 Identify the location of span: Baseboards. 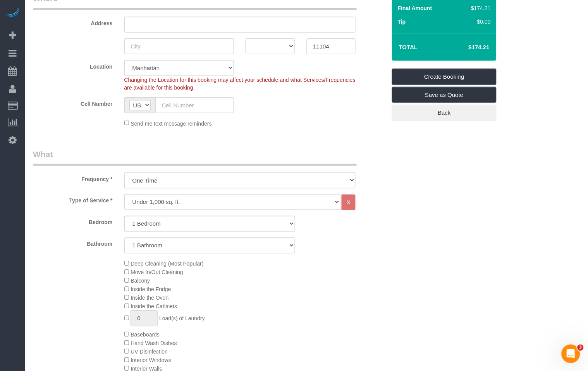
(145, 335).